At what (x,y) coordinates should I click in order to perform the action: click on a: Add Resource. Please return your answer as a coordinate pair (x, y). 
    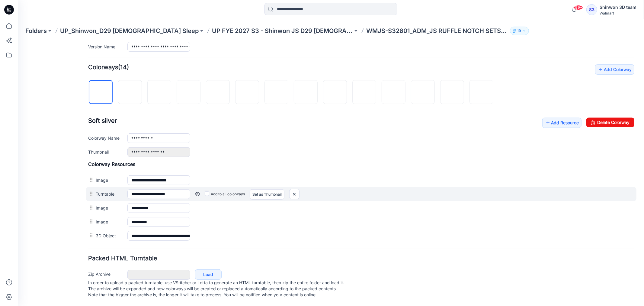
    Looking at the image, I should click on (544, 81).